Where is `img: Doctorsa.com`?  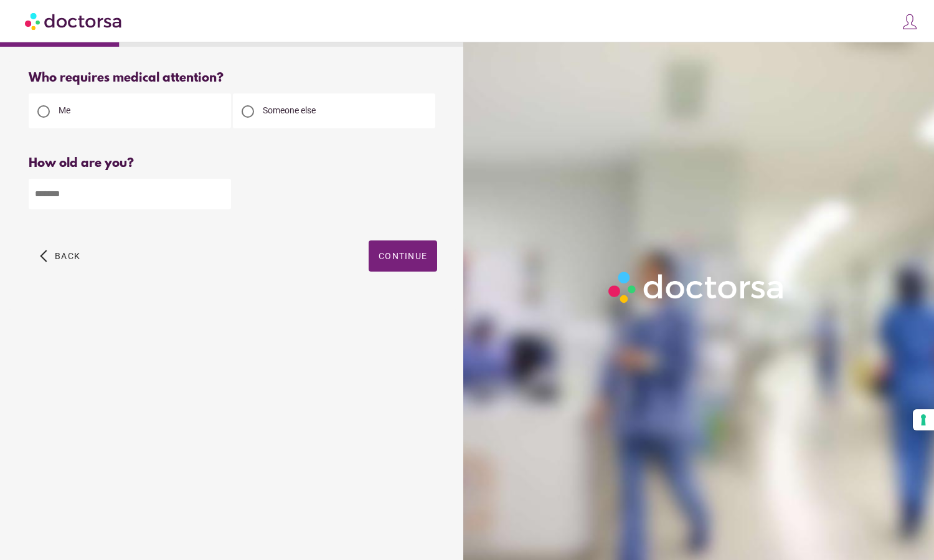 img: Doctorsa.com is located at coordinates (74, 20).